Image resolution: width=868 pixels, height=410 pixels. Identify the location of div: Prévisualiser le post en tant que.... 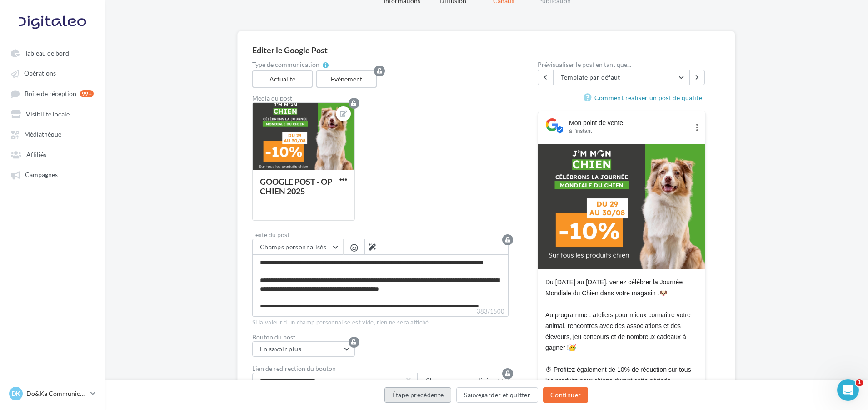
(622, 64).